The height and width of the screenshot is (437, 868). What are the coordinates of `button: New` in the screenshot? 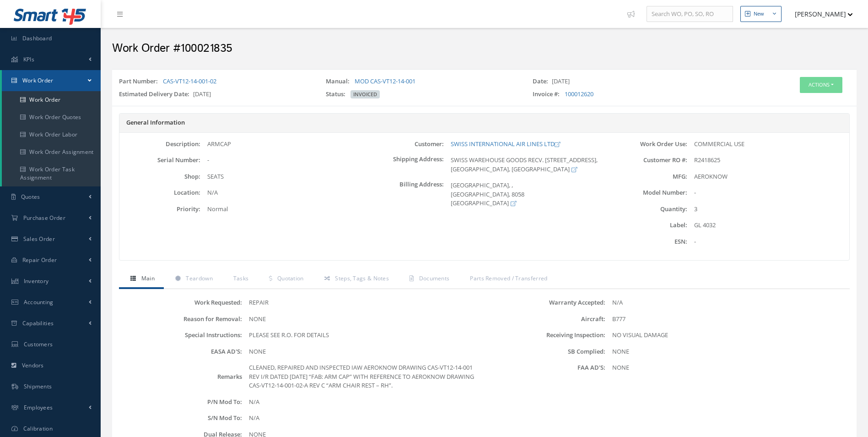 It's located at (761, 14).